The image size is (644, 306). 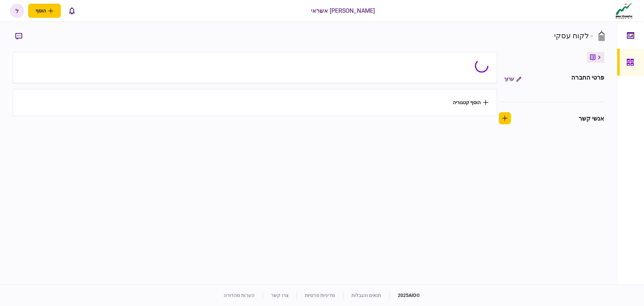 What do you see at coordinates (573, 35) in the screenshot?
I see `div: - לקוח עסקי` at bounding box center [573, 35].